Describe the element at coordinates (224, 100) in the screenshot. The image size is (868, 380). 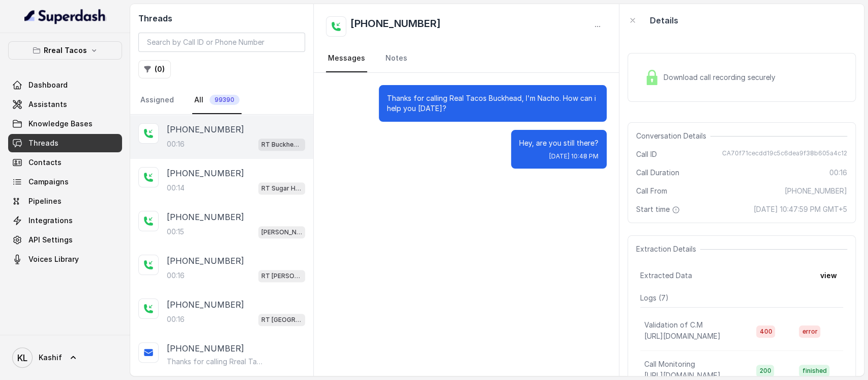
I see `span: 99390` at that location.